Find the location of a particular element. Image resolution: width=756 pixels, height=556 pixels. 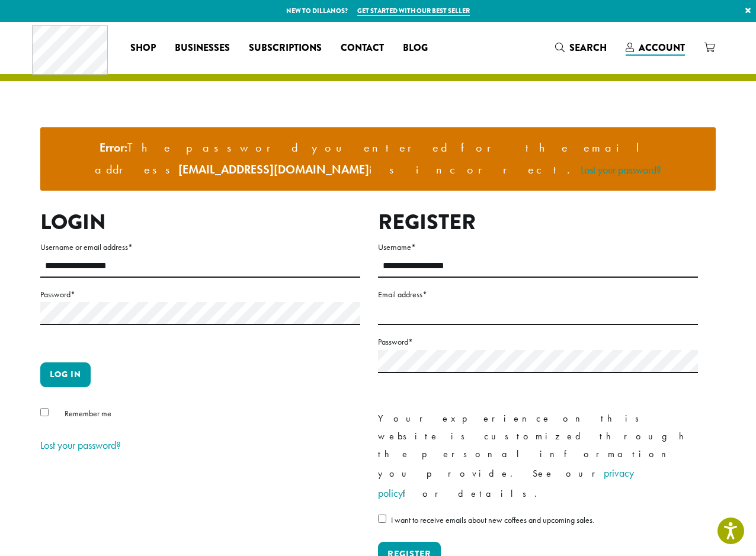

span: Shop is located at coordinates (143, 48).